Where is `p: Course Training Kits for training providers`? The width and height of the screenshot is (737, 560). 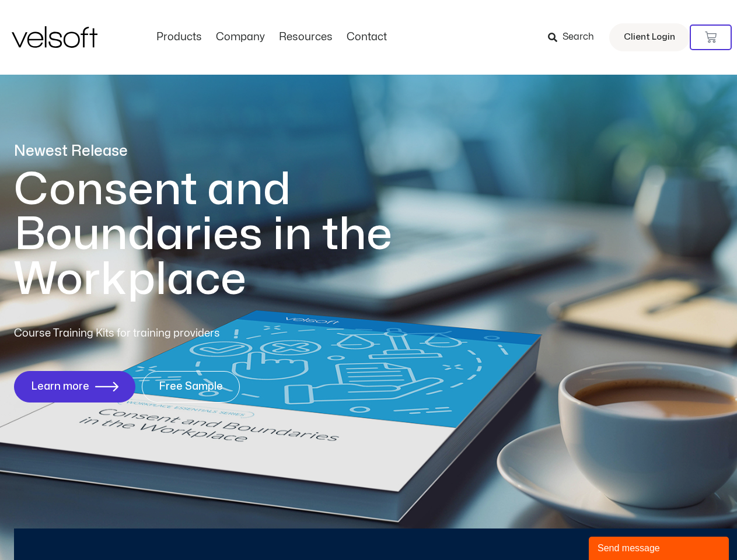 p: Course Training Kits for training providers is located at coordinates (159, 334).